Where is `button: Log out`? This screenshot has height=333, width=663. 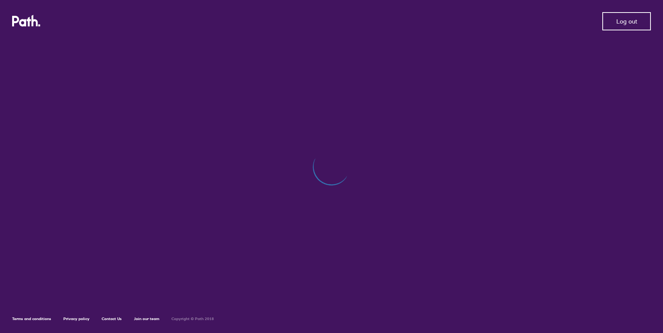 button: Log out is located at coordinates (626, 21).